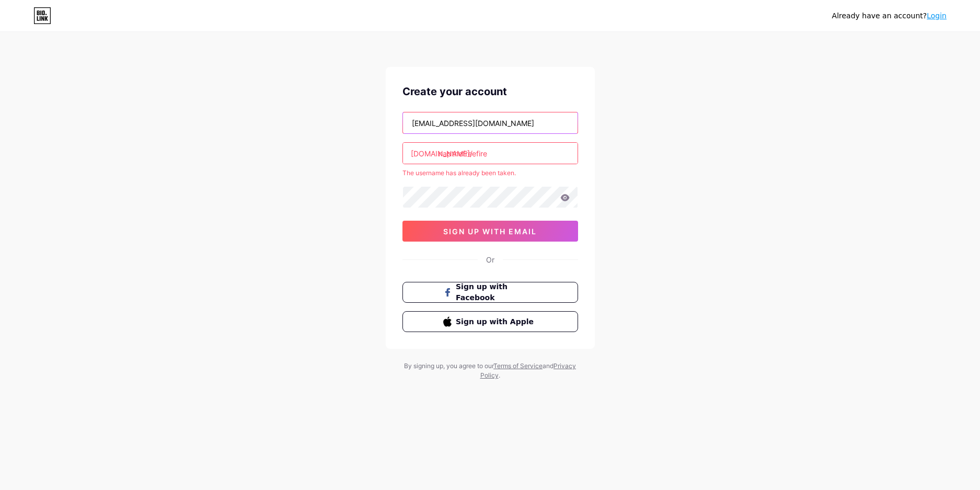 Image resolution: width=980 pixels, height=490 pixels. What do you see at coordinates (889, 16) in the screenshot?
I see `div: Already have an account?` at bounding box center [889, 16].